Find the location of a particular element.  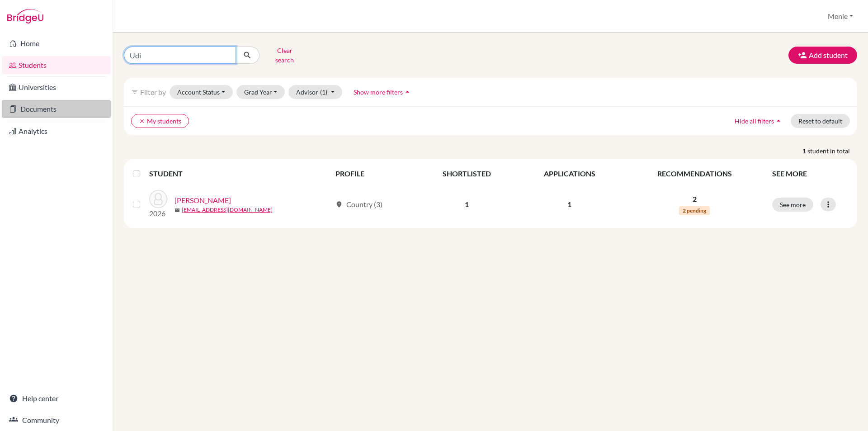

button: See more is located at coordinates (792, 204).